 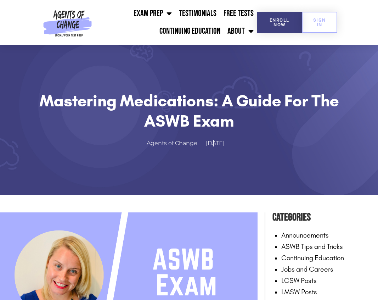 I want to click on a: ASWB Tips and Tricks, so click(x=313, y=247).